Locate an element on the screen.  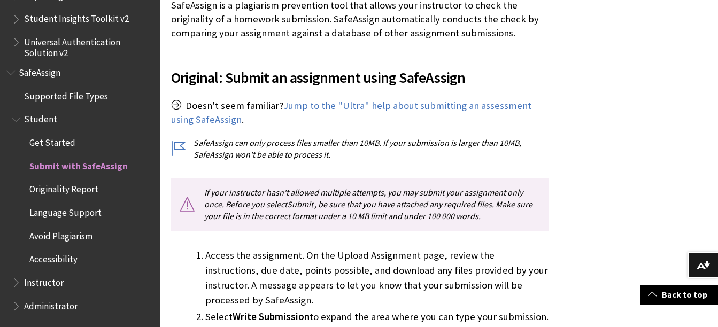
span: Administrator is located at coordinates (51, 304).